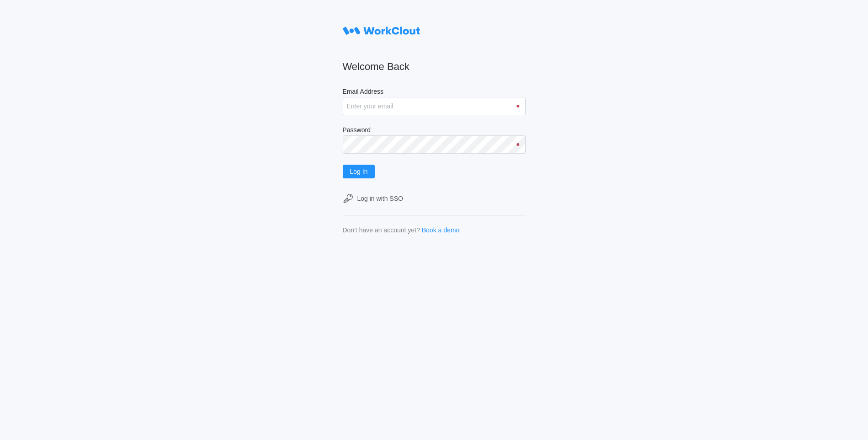  Describe the element at coordinates (434, 93) in the screenshot. I see `label: Email Address` at that location.